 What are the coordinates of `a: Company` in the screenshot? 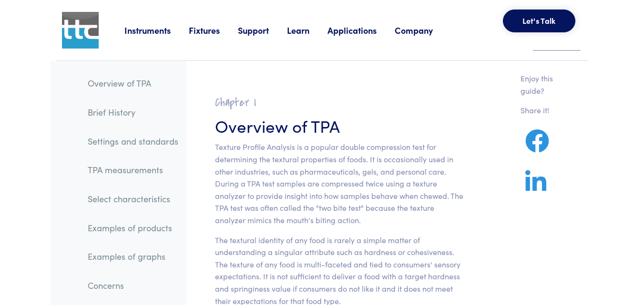 It's located at (423, 30).